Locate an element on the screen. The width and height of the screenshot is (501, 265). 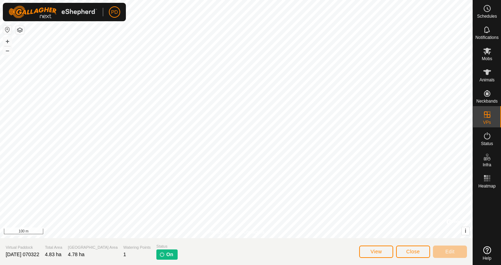
span: View is located at coordinates (376, 252).